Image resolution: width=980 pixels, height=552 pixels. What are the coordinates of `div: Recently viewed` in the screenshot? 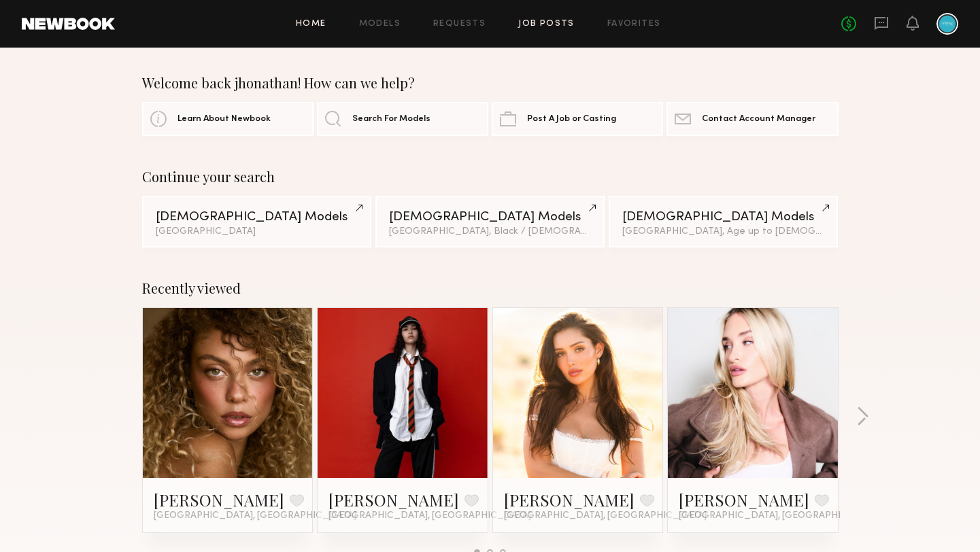 It's located at (490, 288).